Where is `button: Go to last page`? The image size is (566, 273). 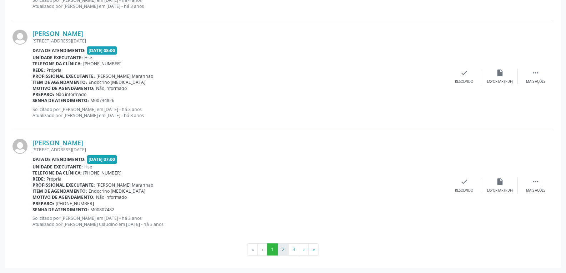
button: Go to last page is located at coordinates (313, 249).